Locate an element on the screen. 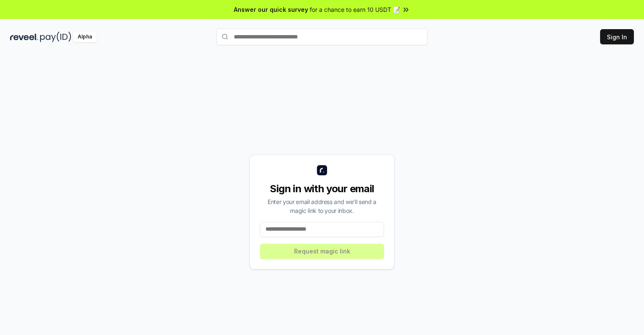 The image size is (644, 335). img: reveel_dark is located at coordinates (24, 37).